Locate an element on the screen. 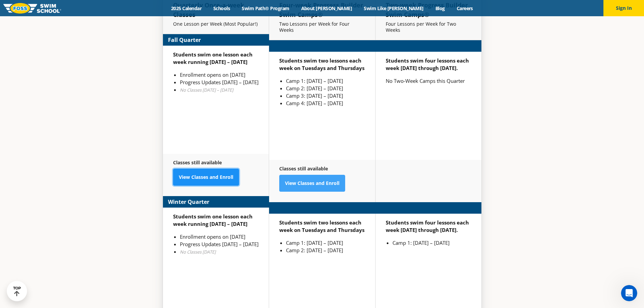 Image resolution: width=644 pixels, height=308 pixels. p: Four Lessons per Week for Two Weeks is located at coordinates (428, 27).